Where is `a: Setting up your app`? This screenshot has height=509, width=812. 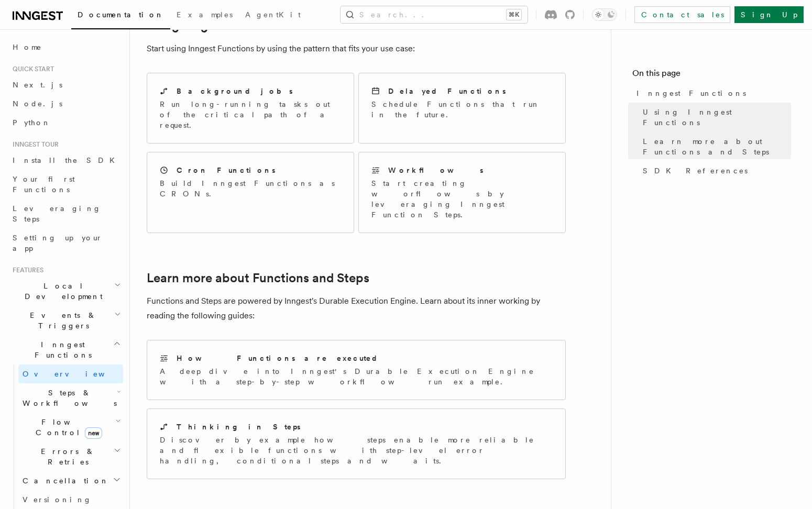
a: Setting up your app is located at coordinates (66, 243).